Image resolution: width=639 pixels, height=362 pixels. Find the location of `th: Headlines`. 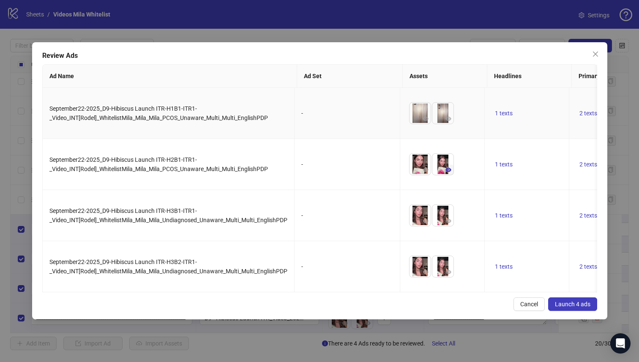

th: Headlines is located at coordinates (529, 76).